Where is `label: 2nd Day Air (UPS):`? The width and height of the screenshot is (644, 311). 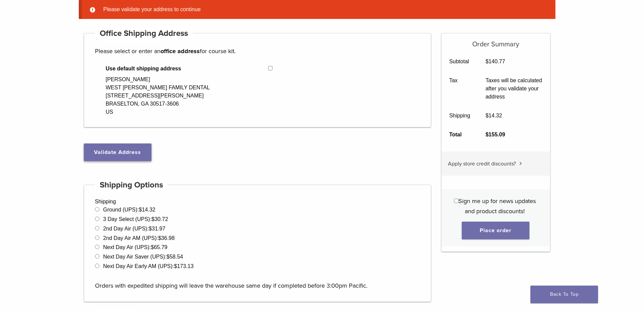
label: 2nd Day Air (UPS): is located at coordinates (134, 228).